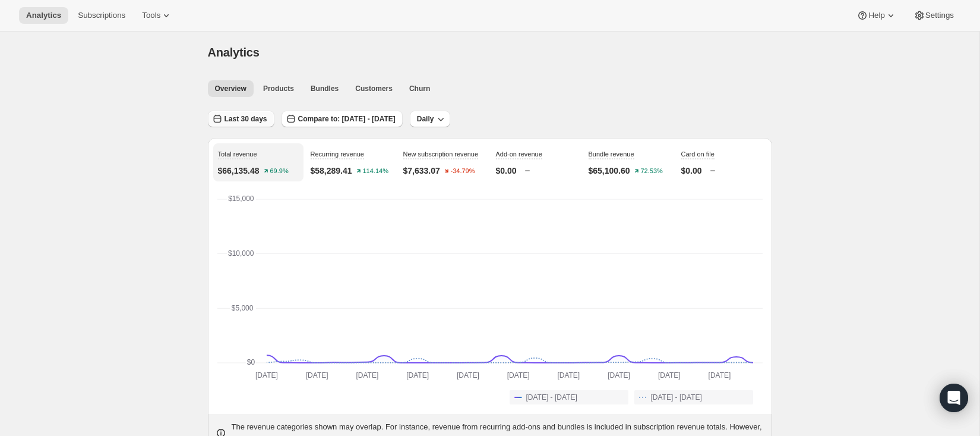  What do you see at coordinates (239, 171) in the screenshot?
I see `p: $66,135.48` at bounding box center [239, 171].